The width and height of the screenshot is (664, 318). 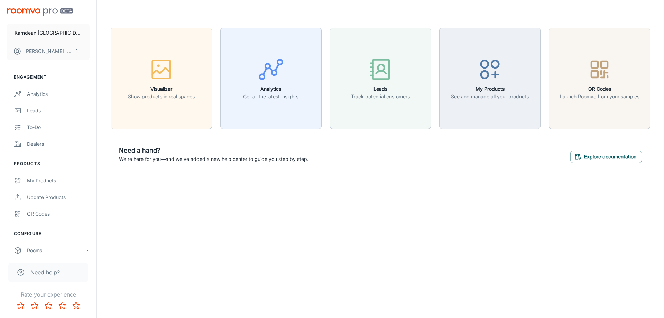 I want to click on a: AnalyticsGet all the latest insights, so click(x=271, y=78).